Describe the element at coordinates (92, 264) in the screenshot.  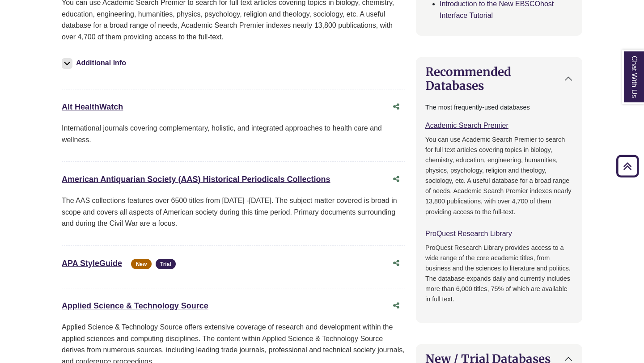
I see `a: APA StyleGuide` at that location.